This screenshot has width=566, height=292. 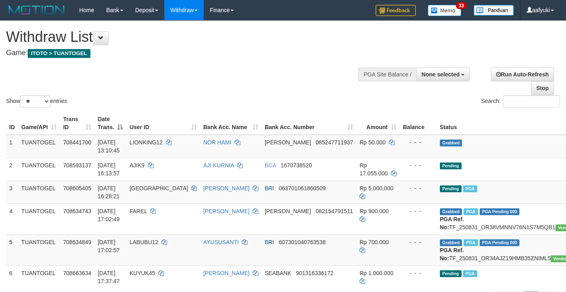 What do you see at coordinates (494, 10) in the screenshot?
I see `img: panduan.png` at bounding box center [494, 10].